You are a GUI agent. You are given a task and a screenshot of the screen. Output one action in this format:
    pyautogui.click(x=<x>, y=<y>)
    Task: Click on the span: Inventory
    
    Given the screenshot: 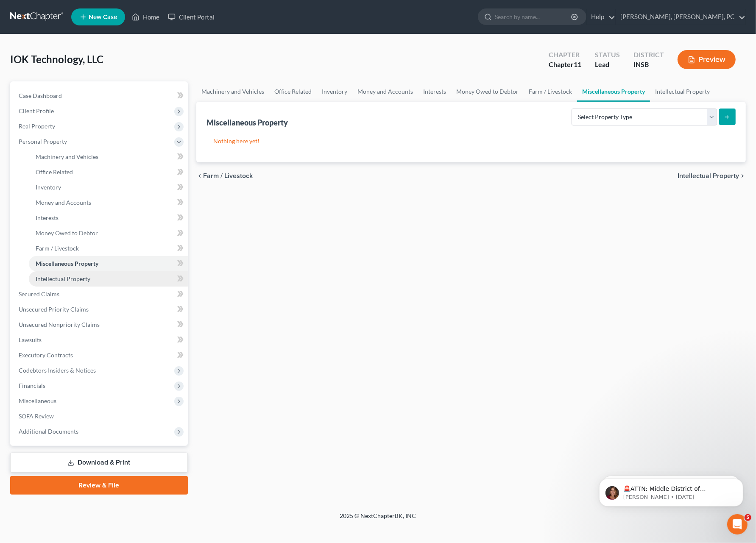 What is the action you would take?
    pyautogui.click(x=48, y=187)
    